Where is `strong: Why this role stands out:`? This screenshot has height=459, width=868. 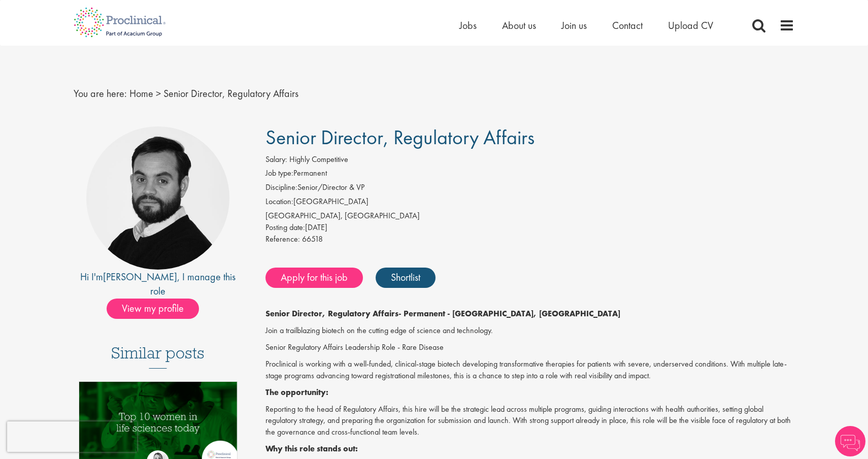 strong: Why this role stands out: is located at coordinates (312, 448).